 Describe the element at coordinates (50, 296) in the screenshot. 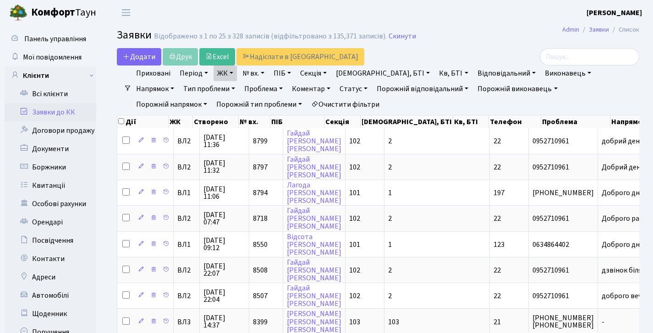

I see `a: Автомобілі` at that location.